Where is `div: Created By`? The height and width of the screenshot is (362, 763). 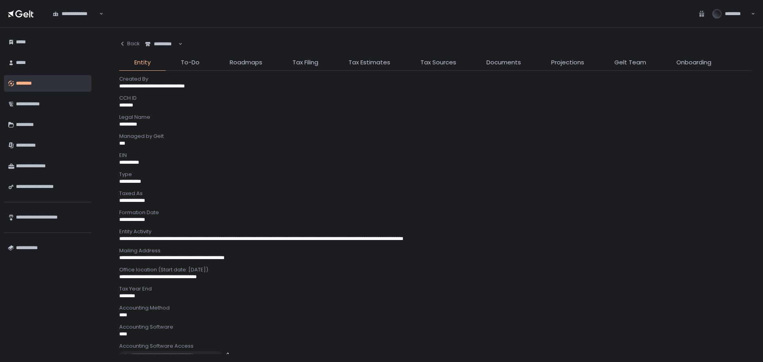 div: Created By is located at coordinates (435, 79).